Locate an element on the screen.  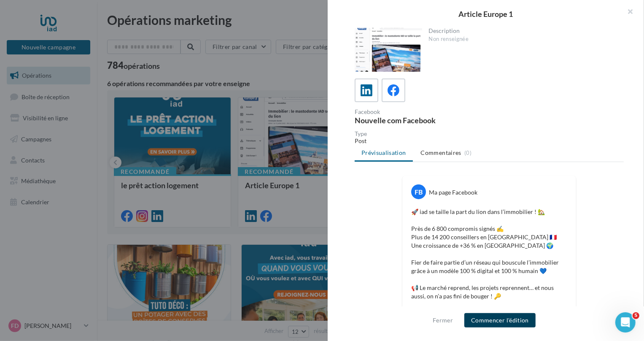
div: Non renseignée is located at coordinates (523, 39).